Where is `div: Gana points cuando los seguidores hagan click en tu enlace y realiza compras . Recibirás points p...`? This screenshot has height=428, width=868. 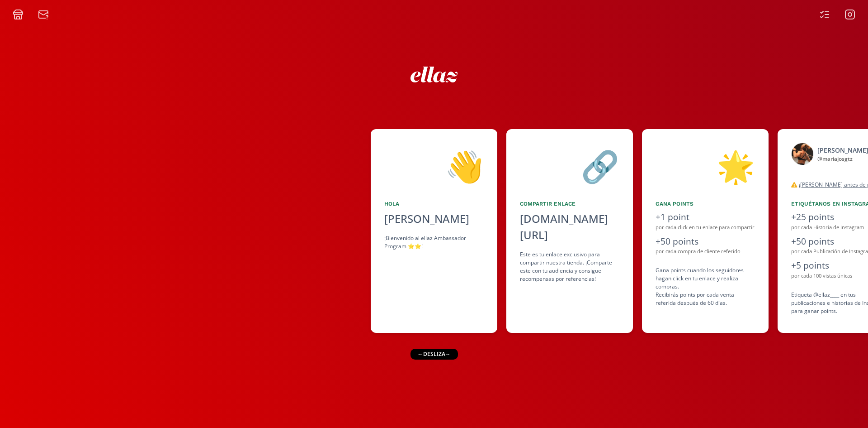
div: Gana points cuando los seguidores hagan click en tu enlace y realiza compras . Recibirás points p... is located at coordinates (705, 287).